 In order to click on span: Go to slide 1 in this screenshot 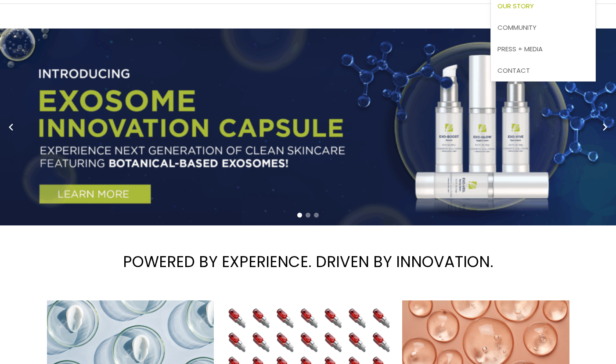, I will do `click(300, 215)`.